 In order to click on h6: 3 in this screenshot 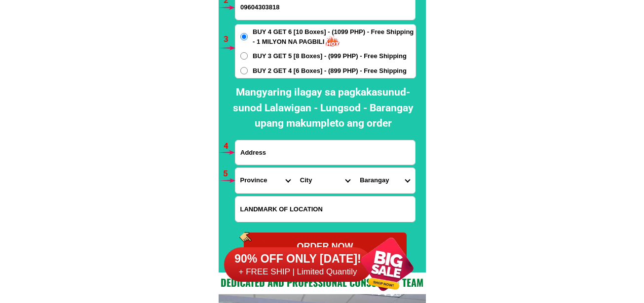, I will do `click(229, 39)`.